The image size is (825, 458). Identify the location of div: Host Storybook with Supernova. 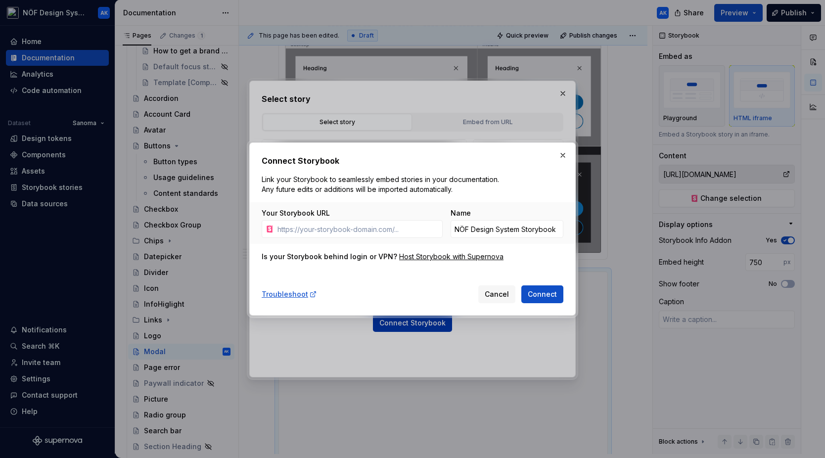
(451, 257).